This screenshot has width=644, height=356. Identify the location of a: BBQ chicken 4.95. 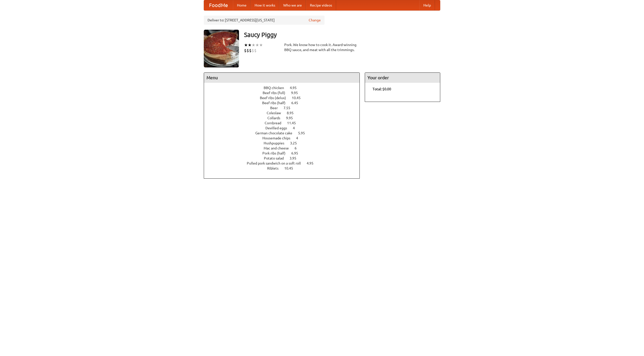
(285, 88).